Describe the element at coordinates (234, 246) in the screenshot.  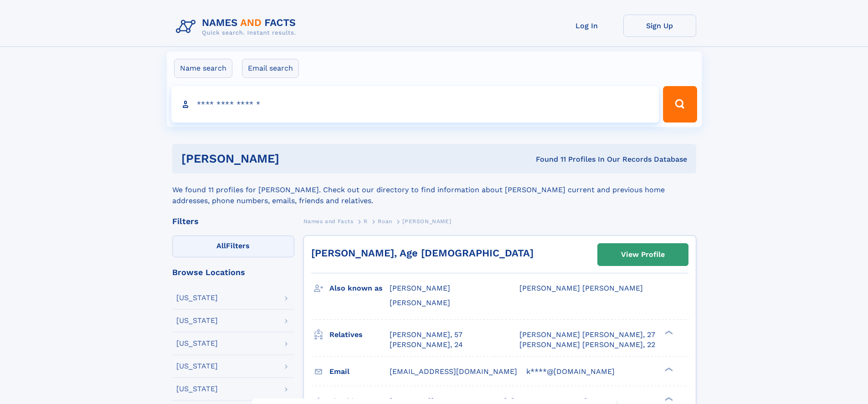
I see `label: Filters` at that location.